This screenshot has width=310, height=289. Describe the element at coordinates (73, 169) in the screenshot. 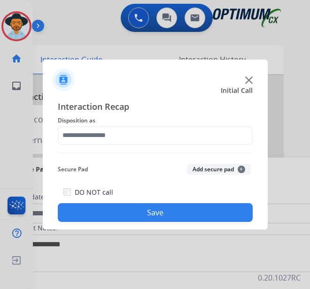

I see `span: Secure Pad` at that location.